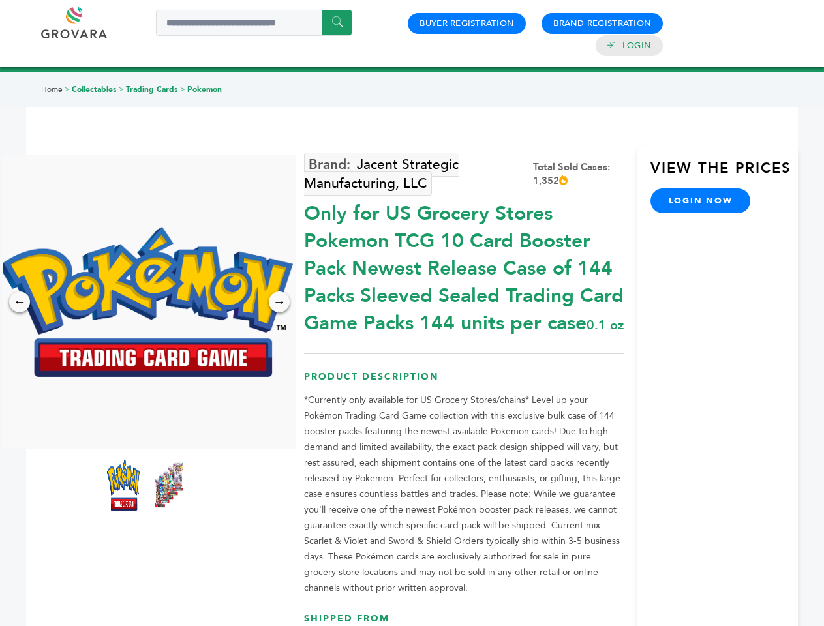 The width and height of the screenshot is (824, 626). I want to click on h3: View the Prices, so click(724, 173).